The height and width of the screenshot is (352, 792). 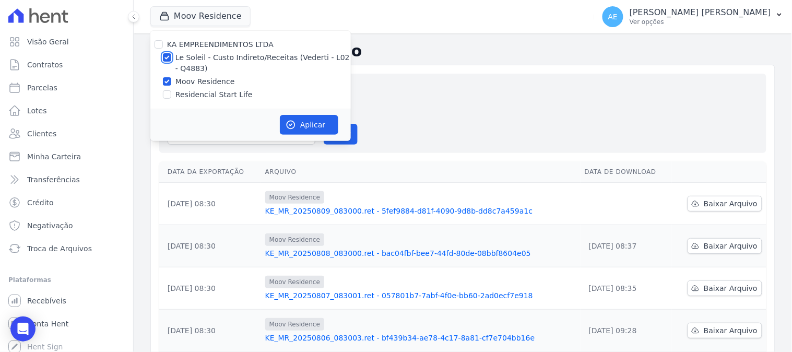 What do you see at coordinates (23, 329) in the screenshot?
I see `div: Open Intercom Messenger` at bounding box center [23, 329].